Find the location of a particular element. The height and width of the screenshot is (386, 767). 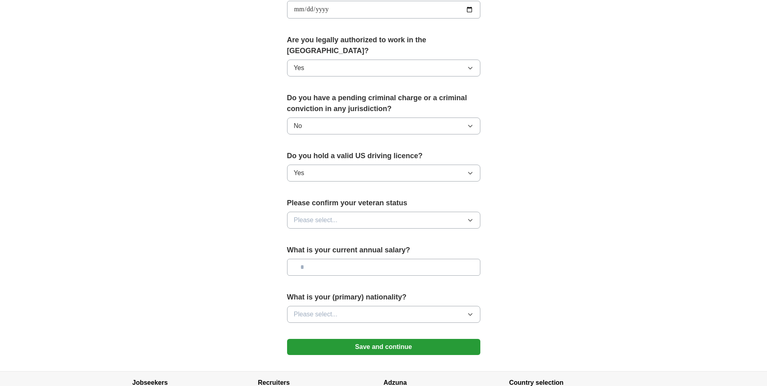

button: No is located at coordinates (384, 126).